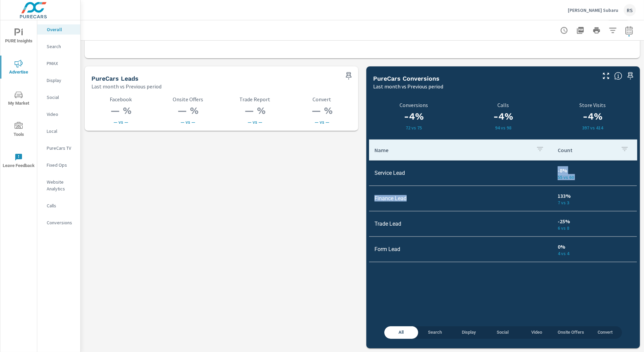 Image resolution: width=644 pixels, height=352 pixels. Describe the element at coordinates (595, 196) in the screenshot. I see `p: 133%` at that location.